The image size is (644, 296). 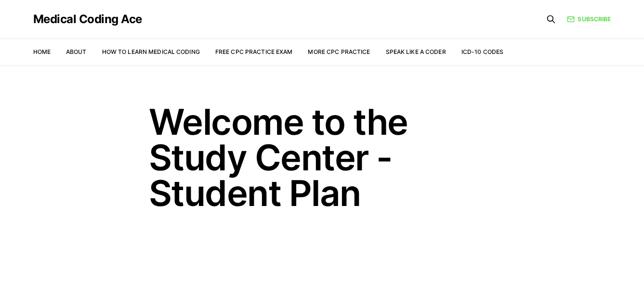 What do you see at coordinates (416, 52) in the screenshot?
I see `a: Speak Like a Coder` at bounding box center [416, 52].